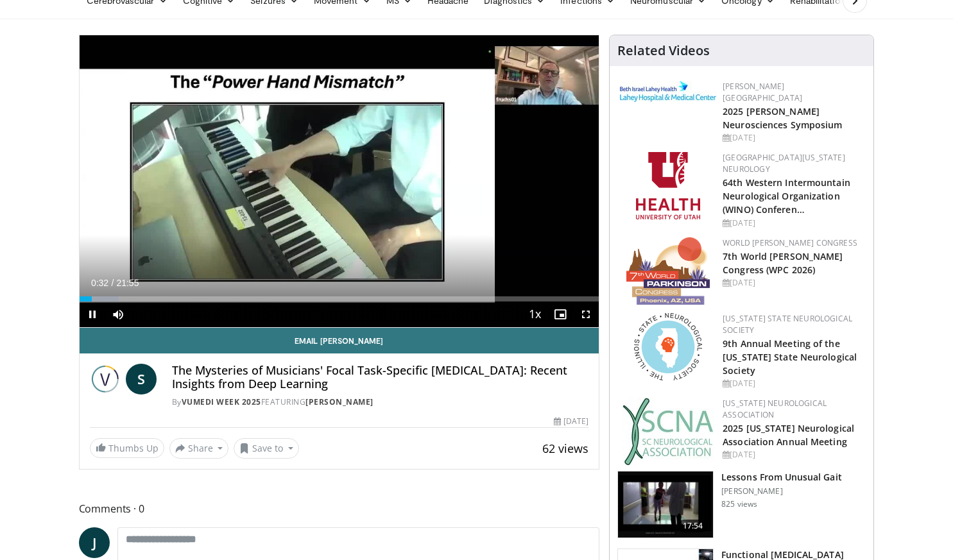 The width and height of the screenshot is (953, 560). I want to click on span: 21:55, so click(127, 283).